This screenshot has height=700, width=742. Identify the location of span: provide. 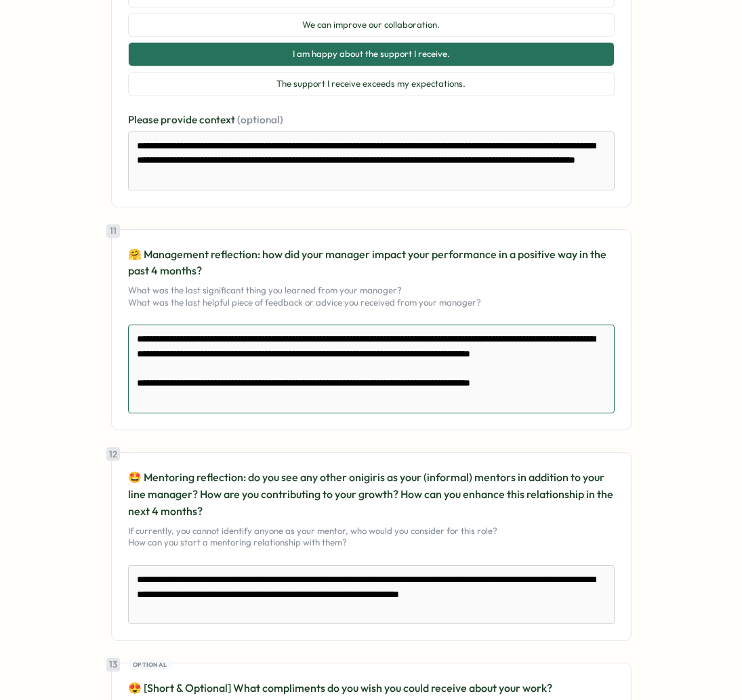
(179, 119).